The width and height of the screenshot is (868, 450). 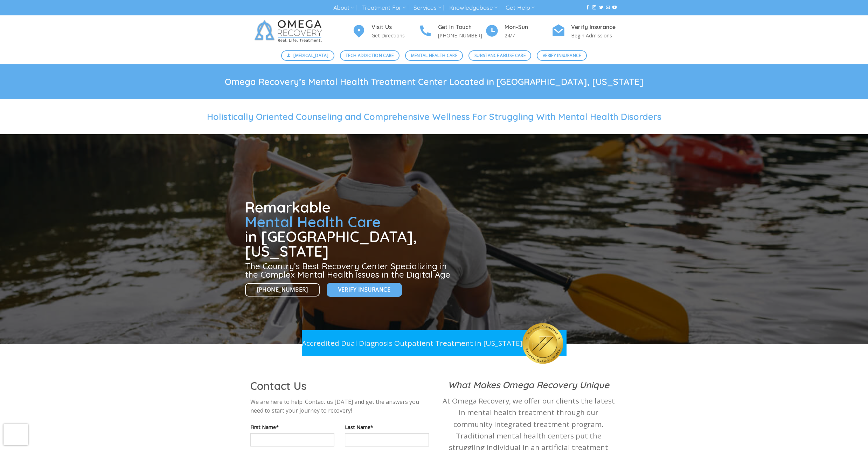 What do you see at coordinates (395, 35) in the screenshot?
I see `p: Get Directions` at bounding box center [395, 35].